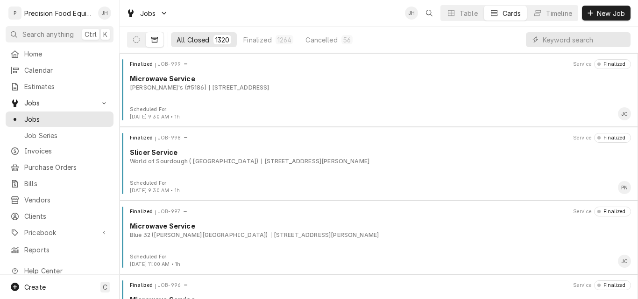 This screenshot has height=299, width=638. What do you see at coordinates (59, 233) in the screenshot?
I see `a: Go to Pricebook` at bounding box center [59, 233].